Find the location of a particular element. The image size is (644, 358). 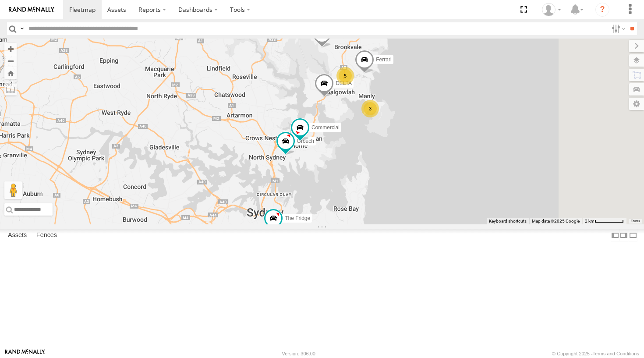

label: Fences is located at coordinates (46, 235).